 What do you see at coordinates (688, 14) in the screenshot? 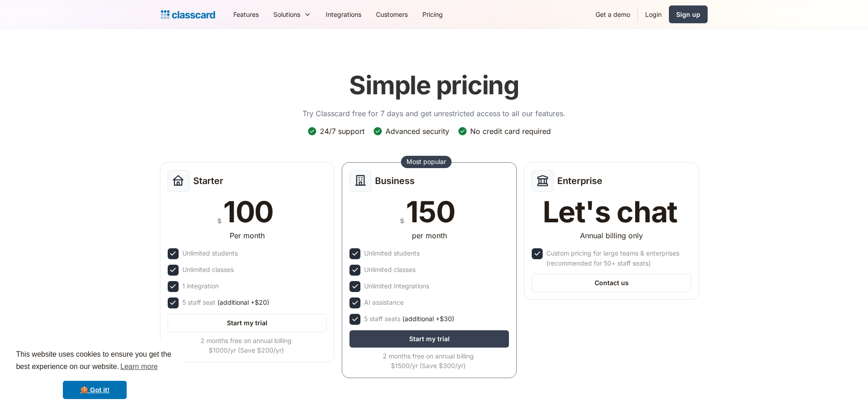
I see `div: Sign up` at bounding box center [688, 14].